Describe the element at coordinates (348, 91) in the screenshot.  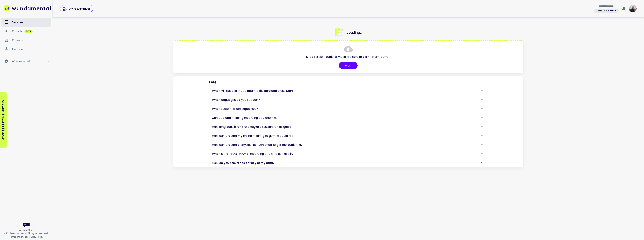
I see `button: What will happen if I upload the file here and press Start?` at that location.